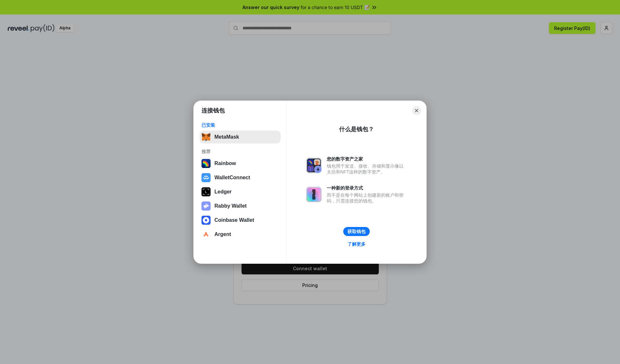 This screenshot has width=620, height=364. What do you see at coordinates (206, 164) in the screenshot?
I see `img: svg+xml,%3Csvg%20width%3D%22120%22%20height%3D%22120%22%20viewBox%3D%220%200%20120%20120%22%20fil...` at bounding box center [206, 164].